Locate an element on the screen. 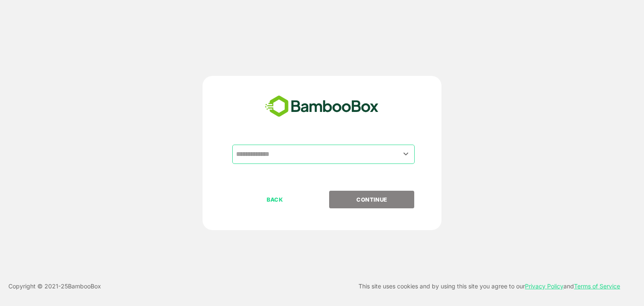  img: bamboobox is located at coordinates (322, 106).